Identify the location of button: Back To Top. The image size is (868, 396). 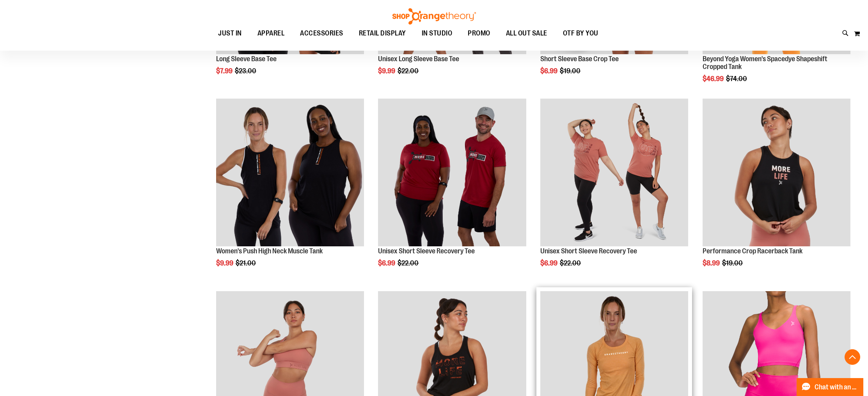
(852, 357).